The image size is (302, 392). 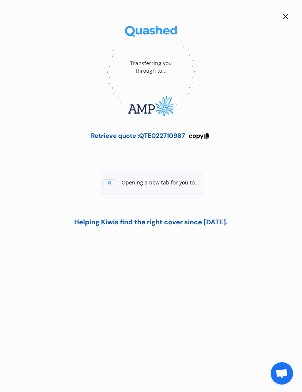 What do you see at coordinates (151, 106) in the screenshot?
I see `img: AMP.webp` at bounding box center [151, 106].